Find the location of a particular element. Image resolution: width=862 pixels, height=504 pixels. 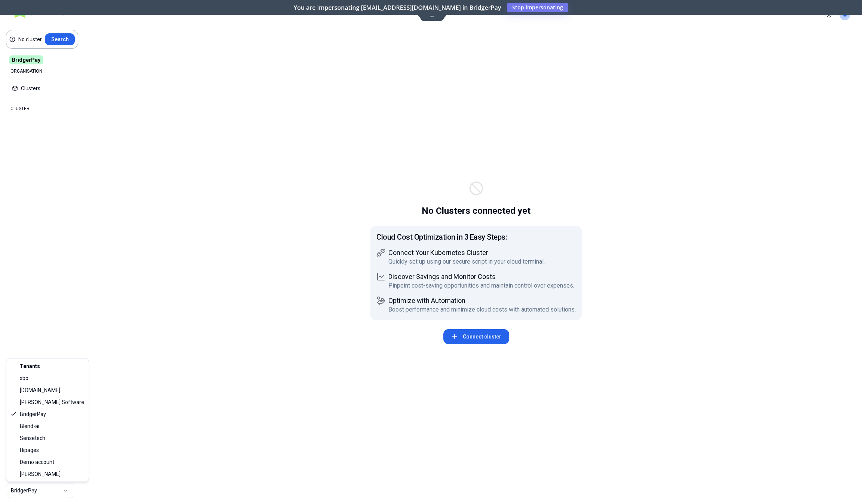

span: Hipages is located at coordinates (29, 450).